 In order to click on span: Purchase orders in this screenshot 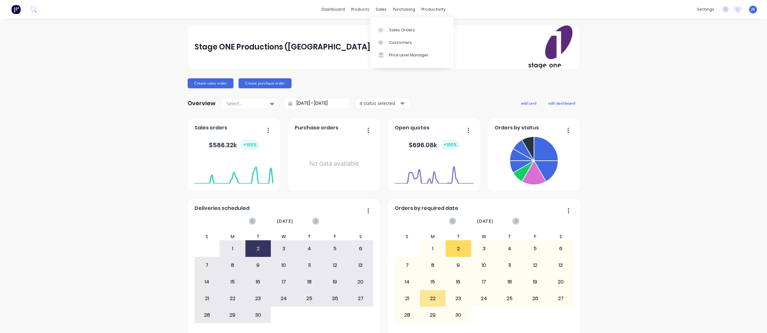, I will do `click(316, 128)`.